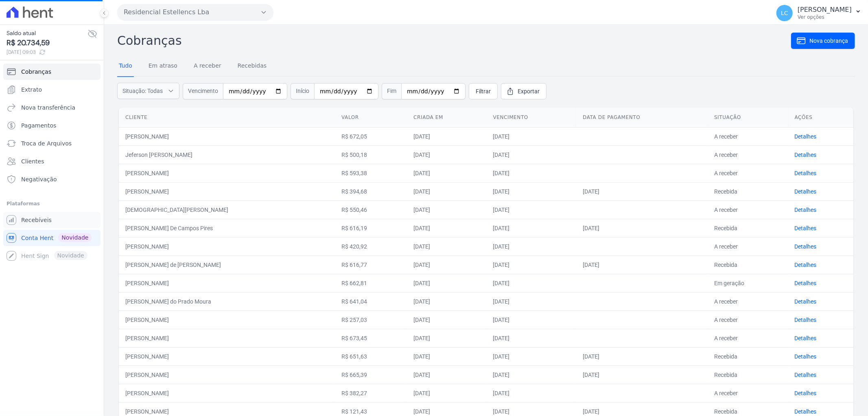 The image size is (868, 416). What do you see at coordinates (371, 117) in the screenshot?
I see `th: Valor` at bounding box center [371, 117].